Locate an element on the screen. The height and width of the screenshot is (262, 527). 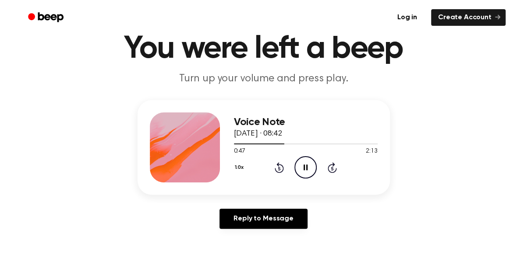
a: Reply to Message is located at coordinates (263, 219).